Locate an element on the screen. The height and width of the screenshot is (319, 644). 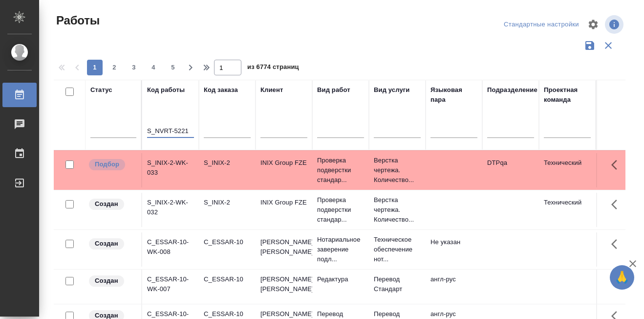
div: Языковая пара is located at coordinates (454, 95).